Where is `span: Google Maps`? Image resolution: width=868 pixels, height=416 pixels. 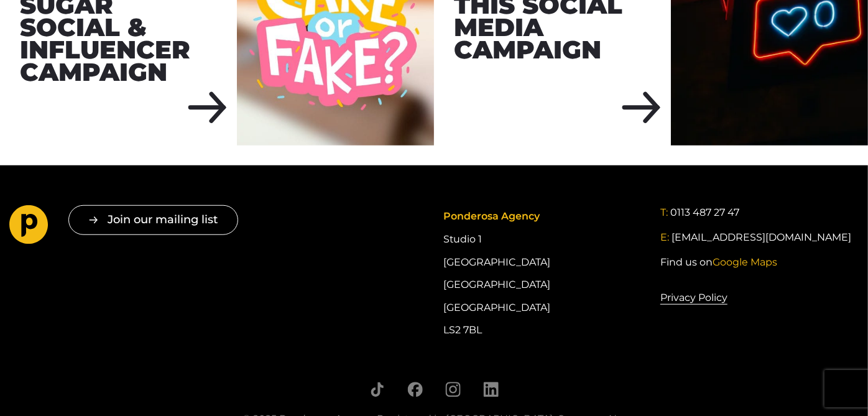
span: Google Maps is located at coordinates (745, 262).